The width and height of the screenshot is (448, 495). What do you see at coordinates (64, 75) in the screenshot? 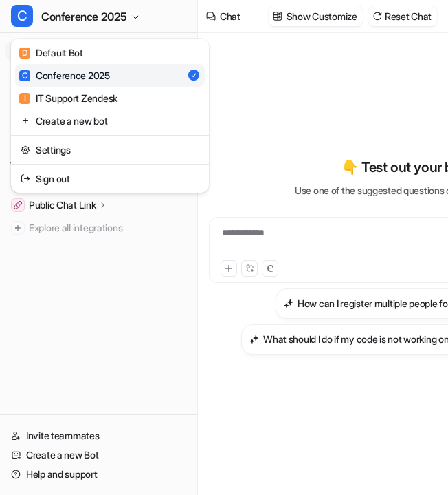
I see `div: Conference 2025` at bounding box center [64, 75].